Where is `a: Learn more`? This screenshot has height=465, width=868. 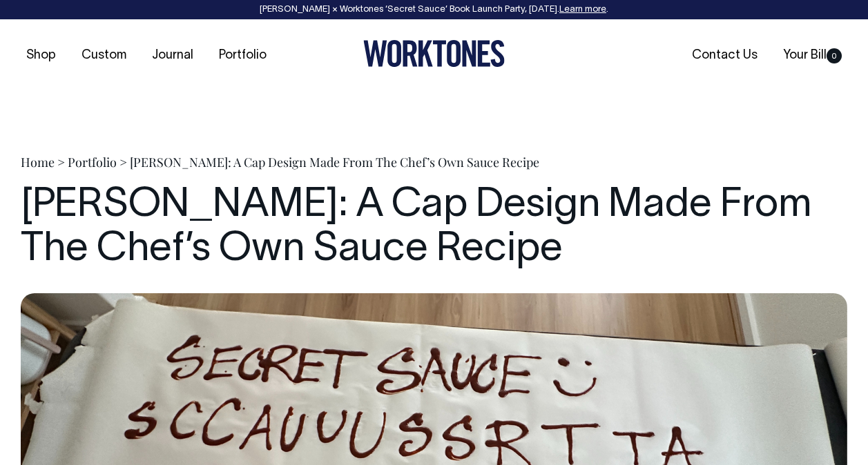
a: Learn more is located at coordinates (583, 10).